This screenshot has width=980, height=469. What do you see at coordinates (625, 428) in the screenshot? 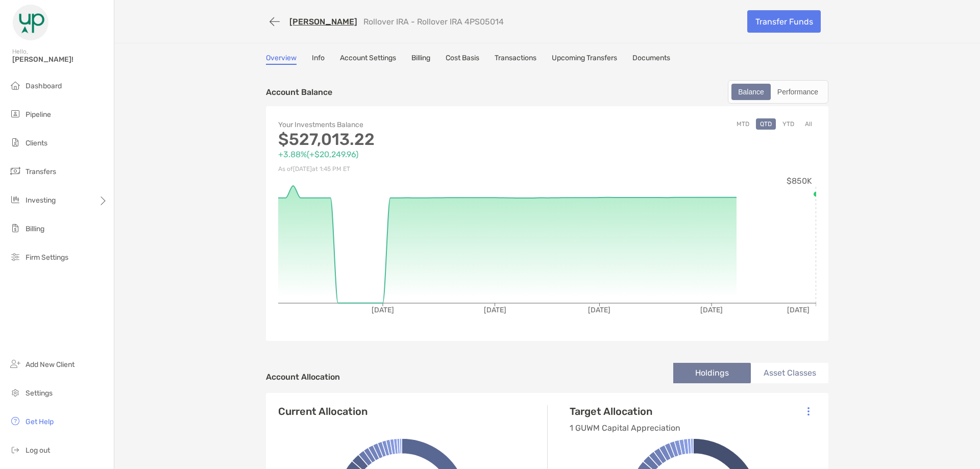
I see `p: 1 GUWM Capital Appreciation` at bounding box center [625, 428].